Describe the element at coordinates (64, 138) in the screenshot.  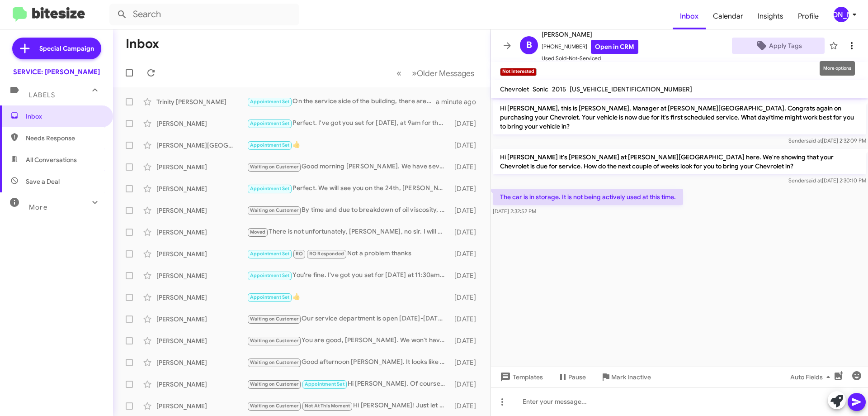
I see `span: Needs Response` at that location.